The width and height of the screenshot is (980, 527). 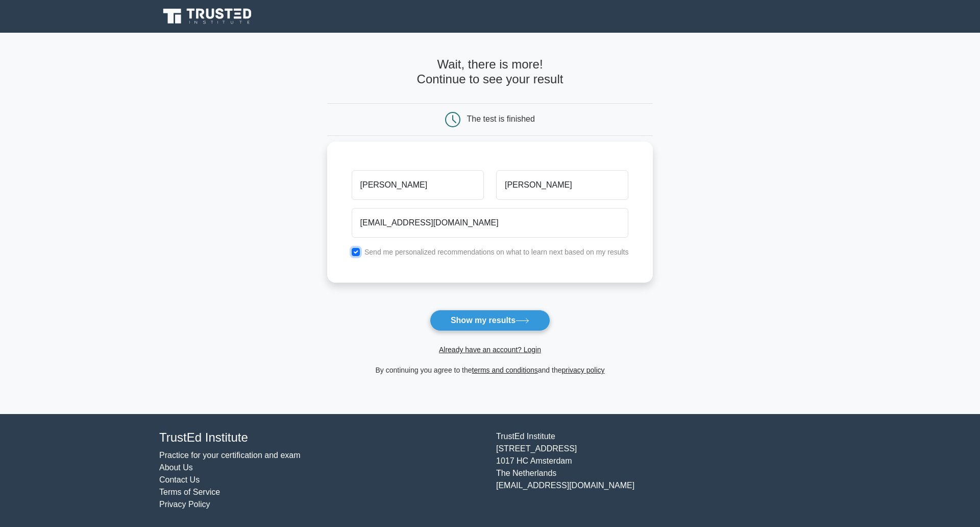 I want to click on h4: Wait, there is more! Continue to see your result, so click(x=490, y=72).